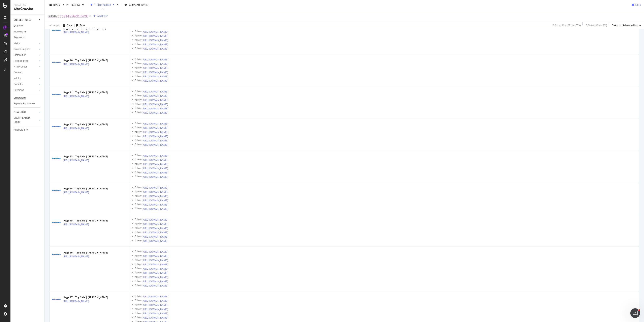  Describe the element at coordinates (22, 20) in the screenshot. I see `div: CURRENT URLS` at that location.